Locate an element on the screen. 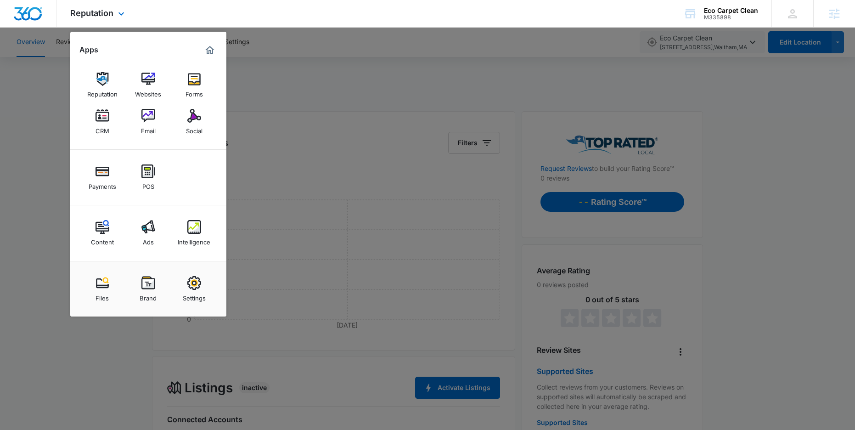 This screenshot has height=430, width=855. img: logo_orange.svg is located at coordinates (18, 18).